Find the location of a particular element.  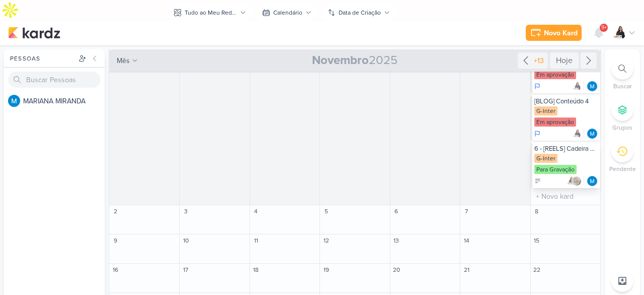

div: Hoje is located at coordinates (564, 61).